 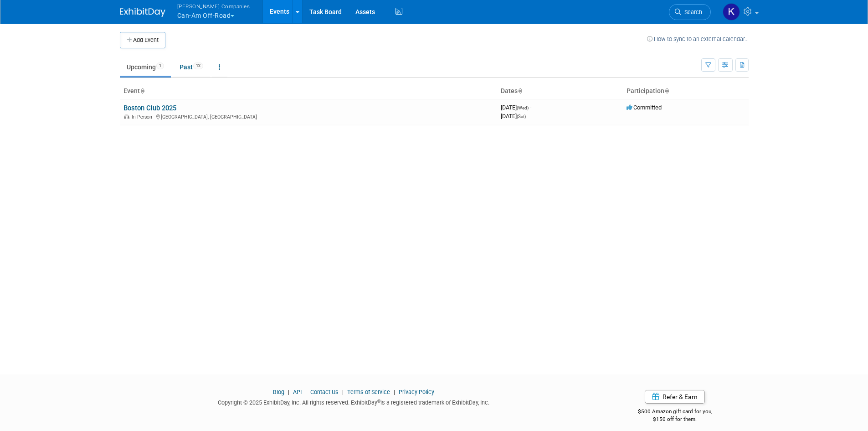 I want to click on th: Participation, so click(x=686, y=91).